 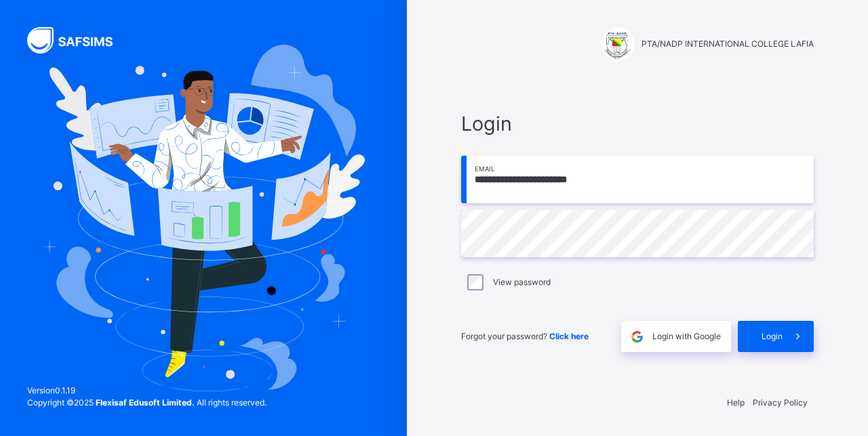 What do you see at coordinates (145, 403) in the screenshot?
I see `strong: Flexisaf Edusoft Limited.` at bounding box center [145, 403].